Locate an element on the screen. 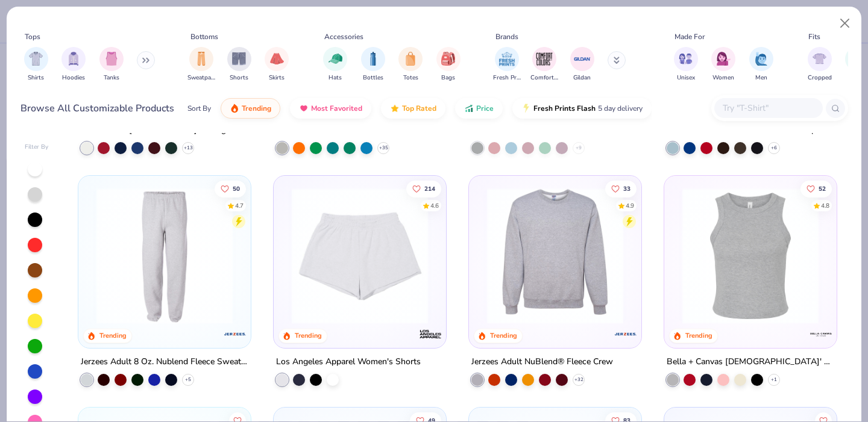  div: filter for Hoodies is located at coordinates (74, 64).